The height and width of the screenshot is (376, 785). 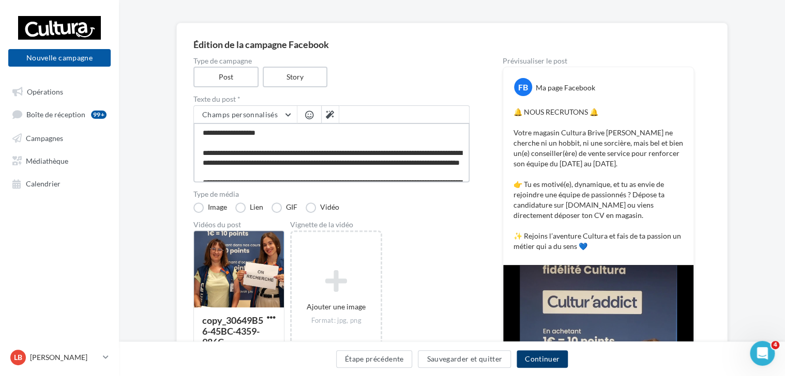 I want to click on span: Opérations, so click(x=45, y=91).